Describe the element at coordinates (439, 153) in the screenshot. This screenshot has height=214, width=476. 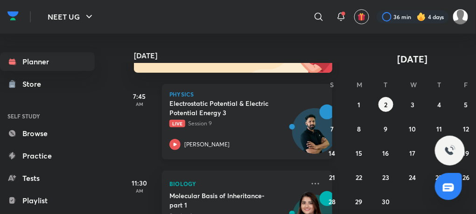
I see `button: September 18, 2025` at that location.